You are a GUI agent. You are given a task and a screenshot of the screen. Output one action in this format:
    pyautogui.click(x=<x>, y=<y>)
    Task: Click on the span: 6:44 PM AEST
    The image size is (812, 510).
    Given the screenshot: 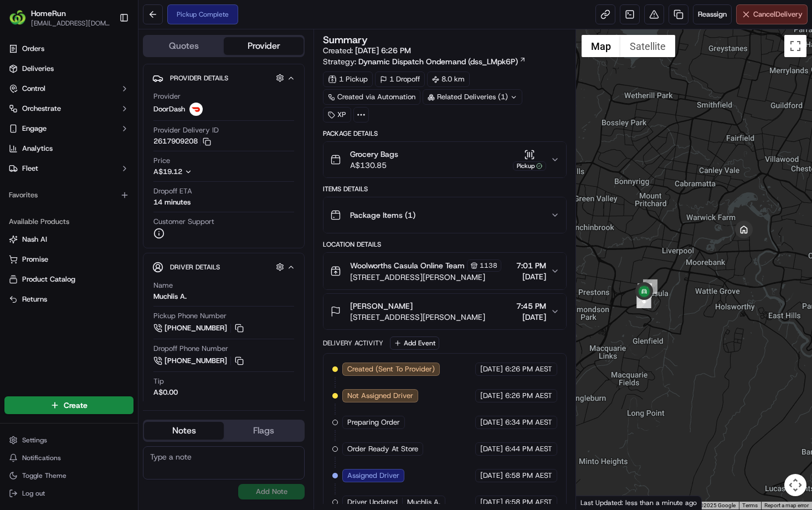 What is the action you would take?
    pyautogui.click(x=528, y=449)
    